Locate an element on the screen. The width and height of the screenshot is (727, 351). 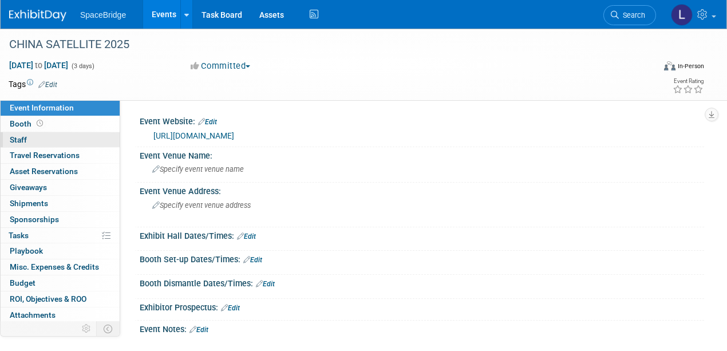
a: Attachments is located at coordinates (60, 315).